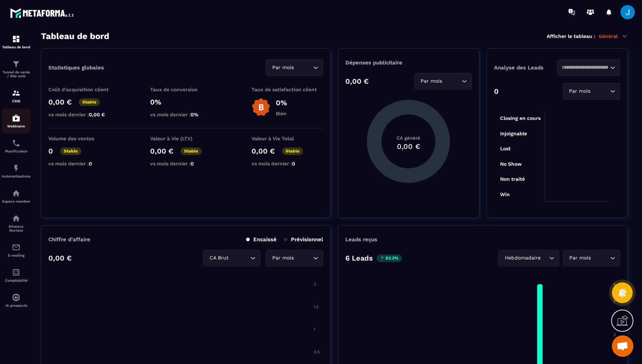  What do you see at coordinates (261, 107) in the screenshot?
I see `img: b-badge-o.b3b20ee6.svg` at bounding box center [261, 107].